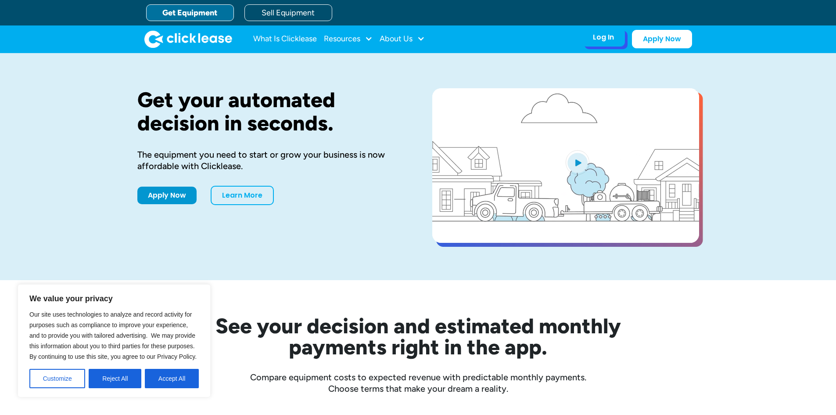 The height and width of the screenshot is (415, 836). What do you see at coordinates (402, 39) in the screenshot?
I see `div: About Us` at bounding box center [402, 39].